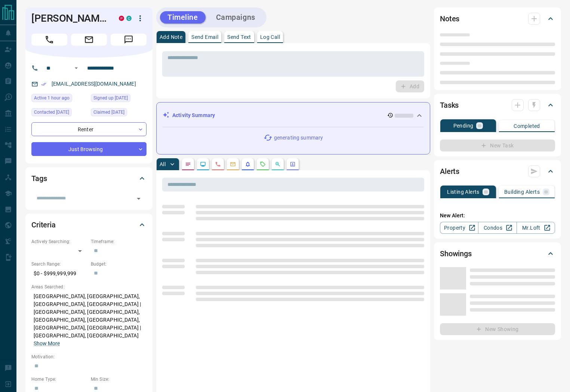 The image size is (570, 392). What do you see at coordinates (119, 242) in the screenshot?
I see `p: Timeframe:` at bounding box center [119, 242].